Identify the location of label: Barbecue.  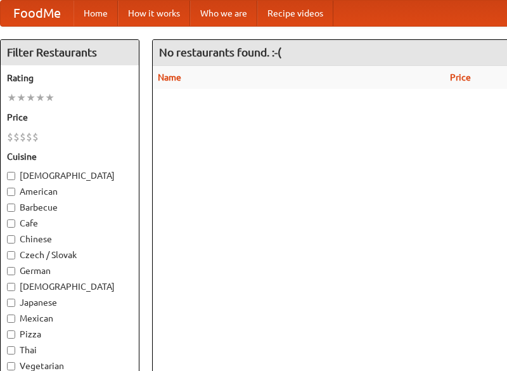
(70, 207).